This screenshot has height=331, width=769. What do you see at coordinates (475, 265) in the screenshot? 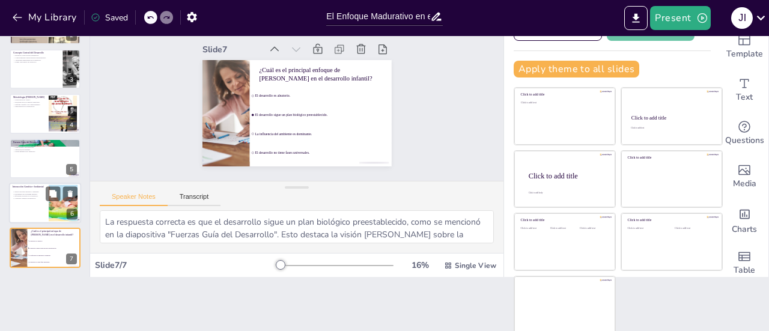
I see `span: Single View` at bounding box center [475, 265].